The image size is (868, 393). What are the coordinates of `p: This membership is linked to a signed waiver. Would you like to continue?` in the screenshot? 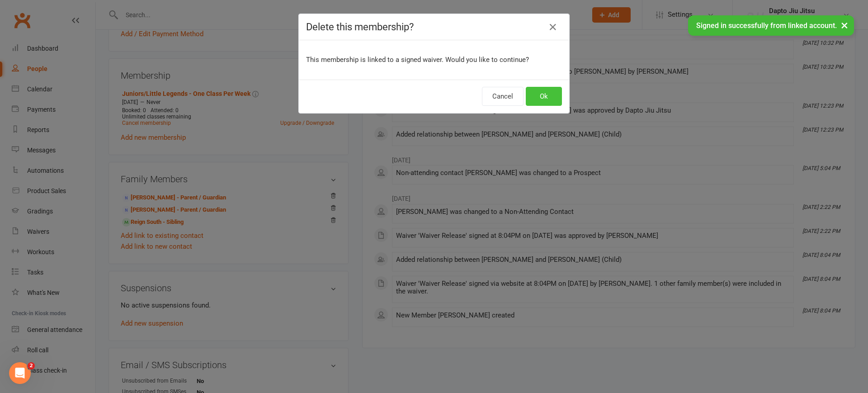 It's located at (434, 60).